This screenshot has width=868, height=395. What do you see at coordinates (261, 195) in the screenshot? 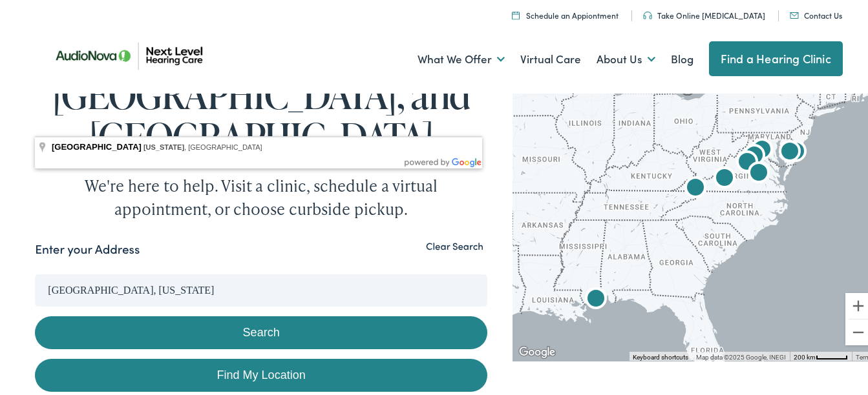
I see `div: We're here to help. Visit a clinic, schedule a virtual appointment, or choose curbside pickup.` at bounding box center [261, 195].